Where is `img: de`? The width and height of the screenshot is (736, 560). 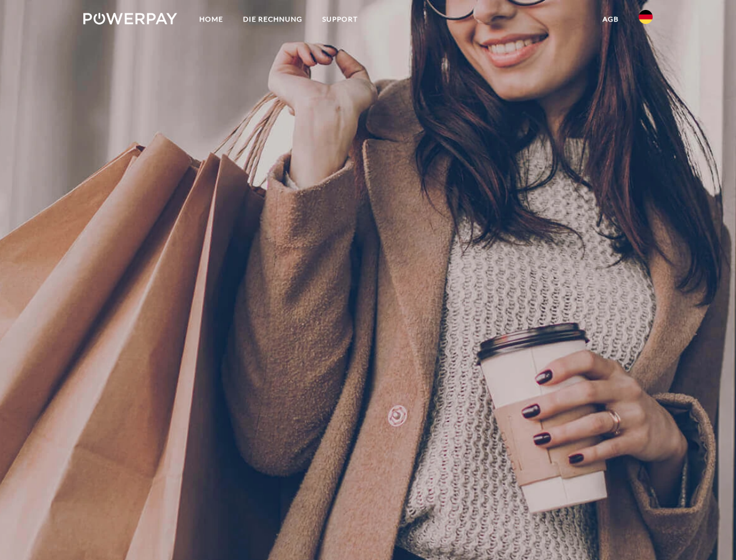
img: de is located at coordinates (646, 17).